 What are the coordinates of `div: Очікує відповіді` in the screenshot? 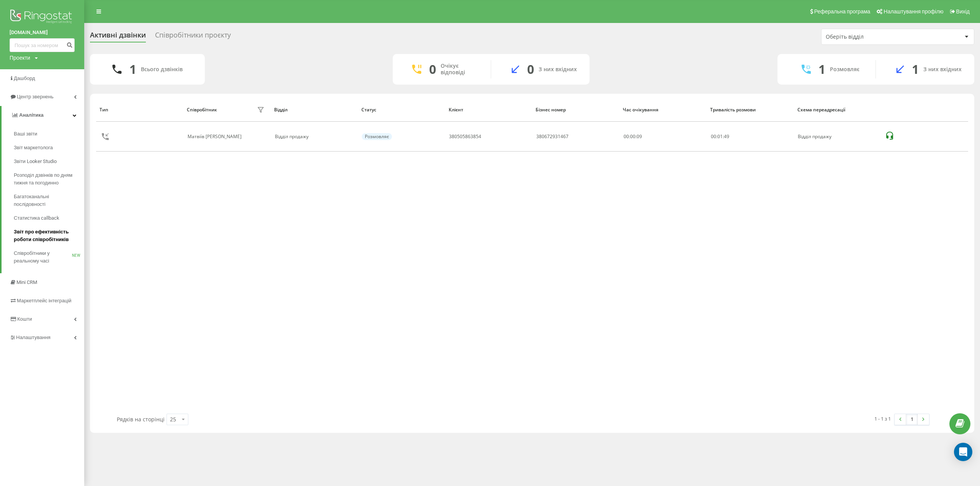 It's located at (459, 69).